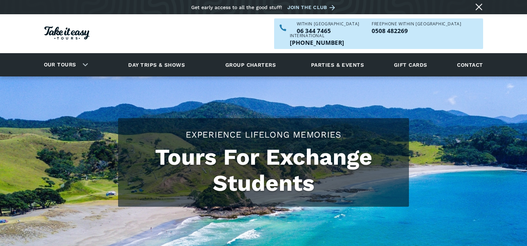 Image resolution: width=527 pixels, height=246 pixels. I want to click on a: Gift cards, so click(410, 65).